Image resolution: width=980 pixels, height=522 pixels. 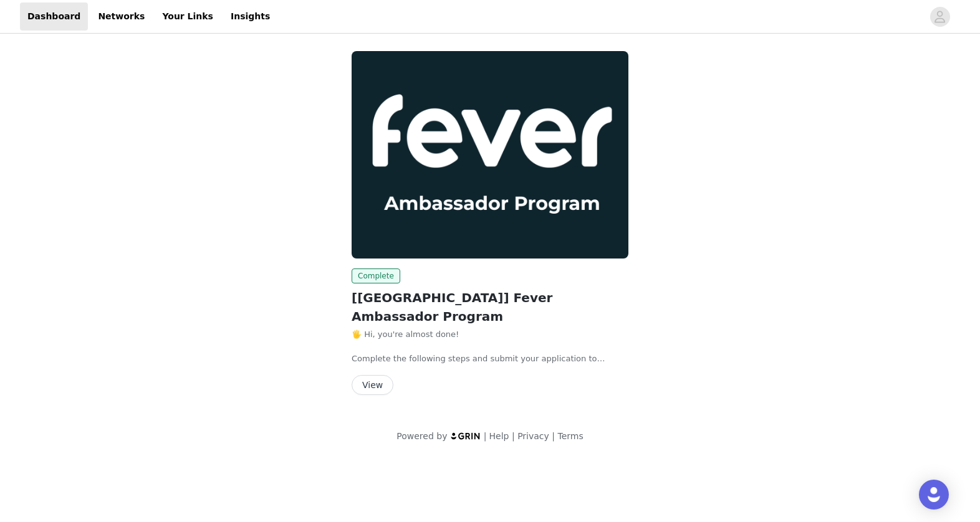 What do you see at coordinates (939, 17) in the screenshot?
I see `div: avatar` at bounding box center [939, 17].